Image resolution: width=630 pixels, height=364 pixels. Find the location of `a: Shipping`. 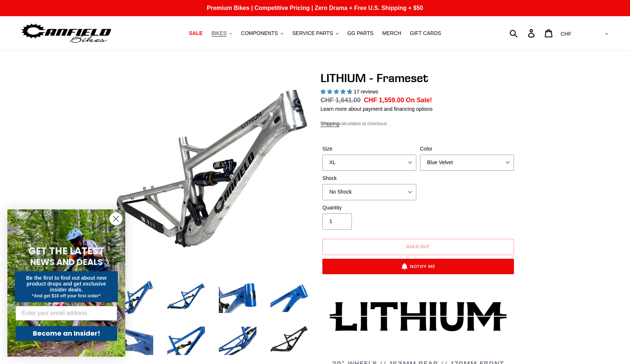

a: Shipping is located at coordinates (330, 123).